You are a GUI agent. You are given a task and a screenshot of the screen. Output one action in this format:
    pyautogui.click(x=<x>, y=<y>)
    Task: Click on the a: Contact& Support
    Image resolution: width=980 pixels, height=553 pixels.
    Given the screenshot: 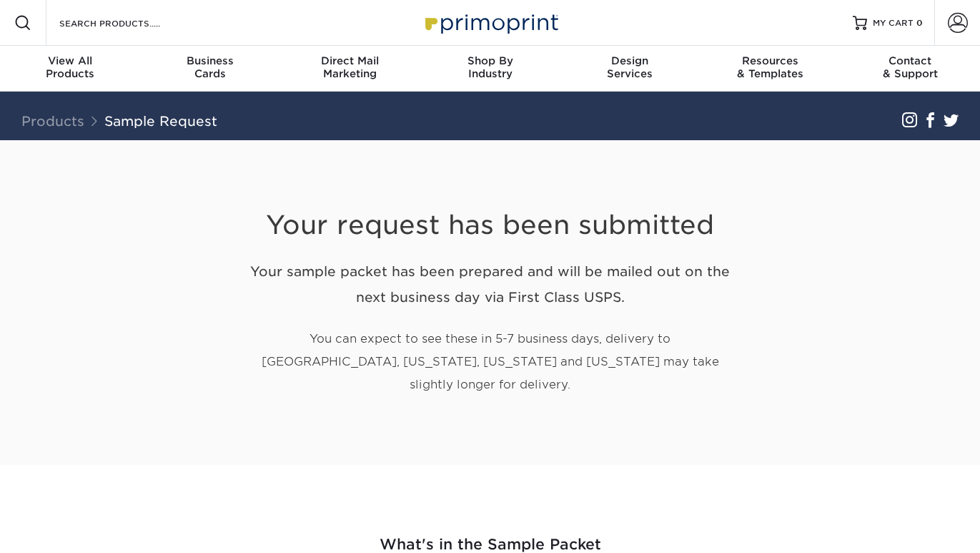 What is the action you would take?
    pyautogui.click(x=910, y=69)
    